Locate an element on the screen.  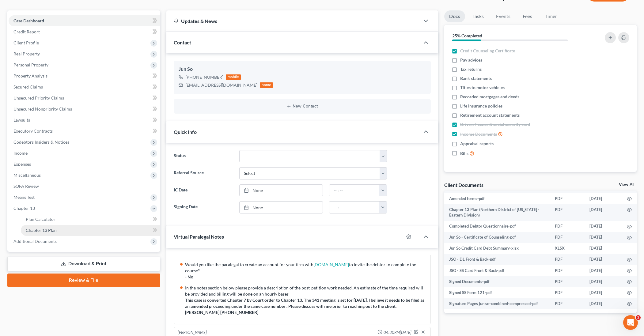
a: Events is located at coordinates (503, 16).